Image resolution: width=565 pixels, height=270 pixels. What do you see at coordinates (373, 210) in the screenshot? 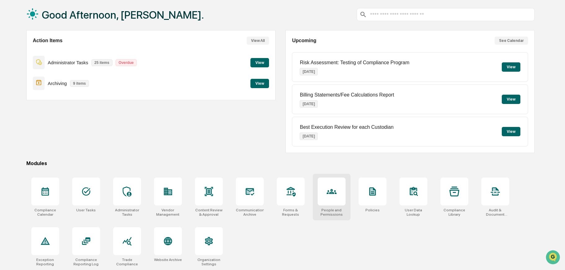
I see `div: Policies` at bounding box center [373, 210].